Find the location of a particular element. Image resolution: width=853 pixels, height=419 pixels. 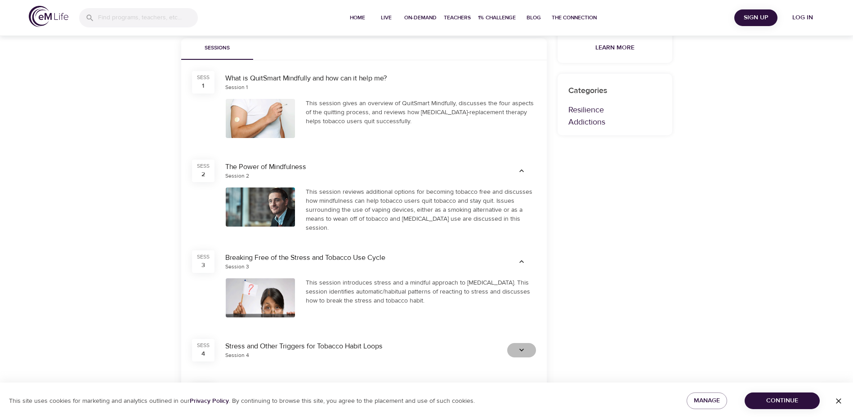

div: What is QuitSmart Mindfully and how can it help me? is located at coordinates (380, 78).